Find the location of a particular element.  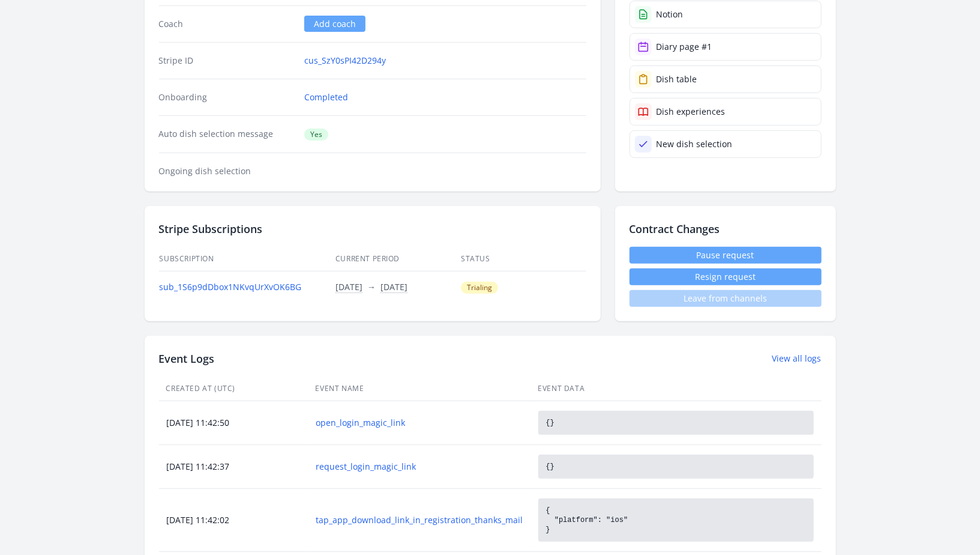

a: tap_app_download_link_in_registration_thanks_mail is located at coordinates (419, 521).